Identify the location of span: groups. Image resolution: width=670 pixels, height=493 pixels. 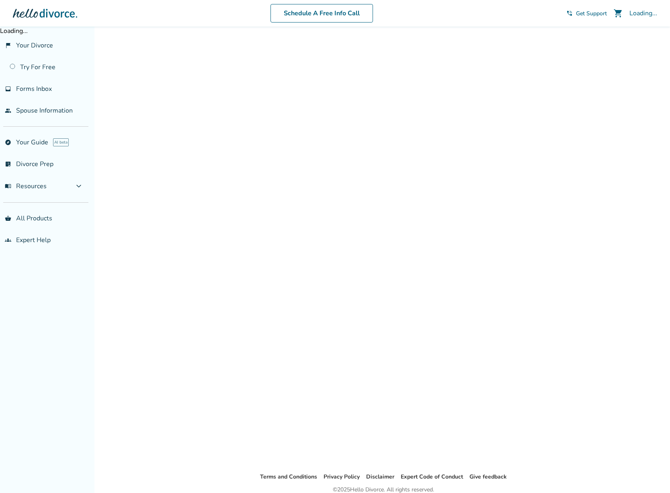
(8, 240).